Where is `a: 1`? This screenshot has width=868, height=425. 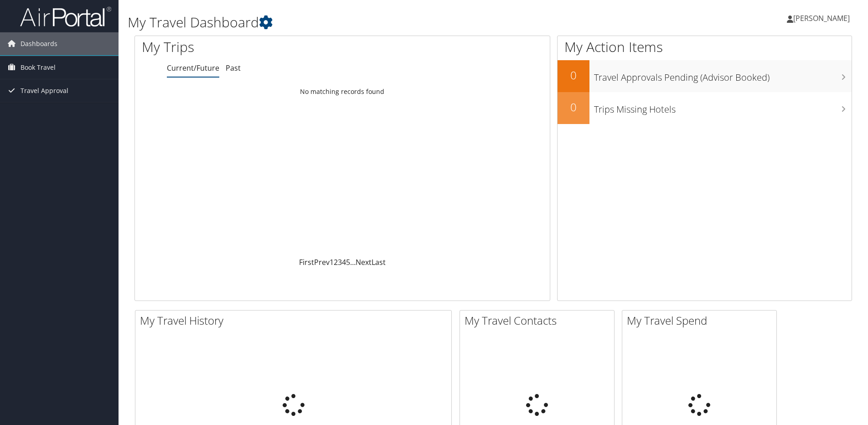
a: 1 is located at coordinates (332, 262).